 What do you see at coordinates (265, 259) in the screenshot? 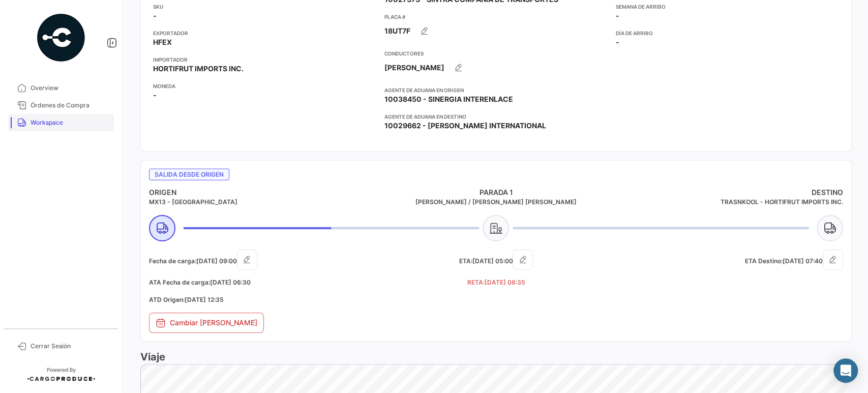
I see `h5: Fecha de carga:` at bounding box center [265, 259].